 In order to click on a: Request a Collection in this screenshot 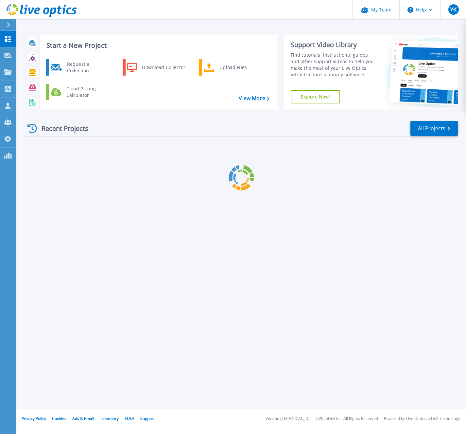, I will do `click(80, 67)`.